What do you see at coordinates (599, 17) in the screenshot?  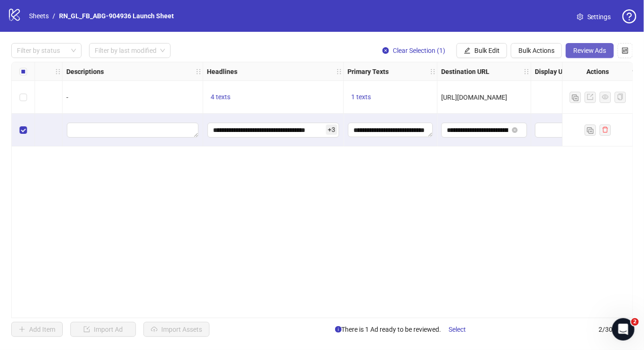 I see `span: Settings` at bounding box center [599, 17].